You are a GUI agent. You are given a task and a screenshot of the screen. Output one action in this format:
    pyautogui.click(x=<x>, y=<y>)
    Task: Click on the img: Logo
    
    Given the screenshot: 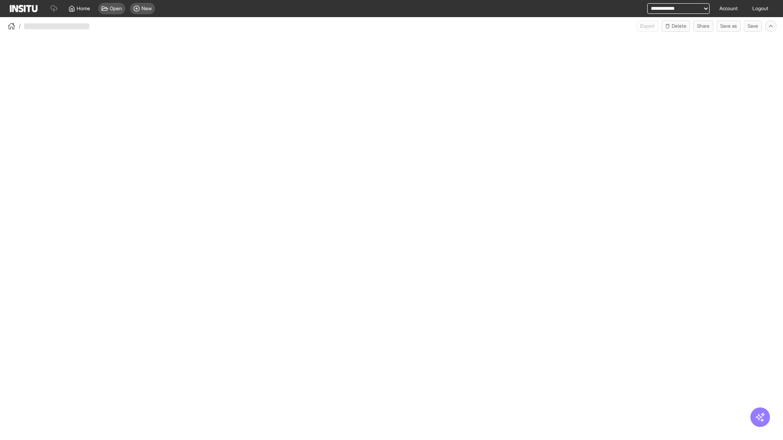 What is the action you would take?
    pyautogui.click(x=24, y=9)
    